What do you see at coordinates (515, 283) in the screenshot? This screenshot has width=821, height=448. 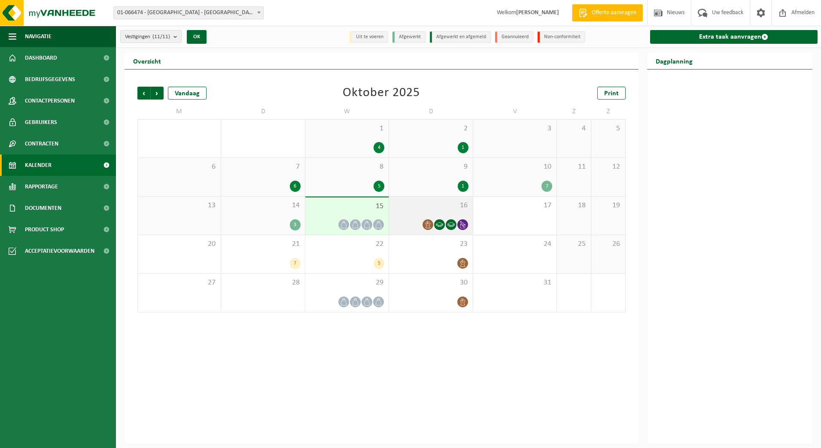 I see `span: 31` at bounding box center [515, 283].